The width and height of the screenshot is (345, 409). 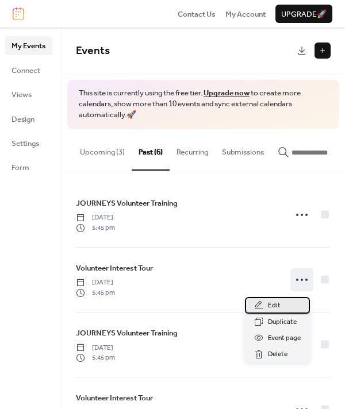 I want to click on button: Upcoming (3), so click(x=102, y=149).